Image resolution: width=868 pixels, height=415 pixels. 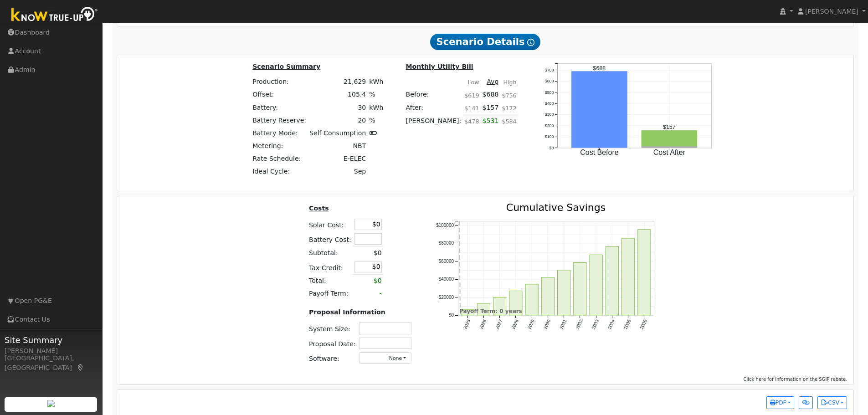 What do you see at coordinates (330, 267) in the screenshot?
I see `td: Tax Credit:` at bounding box center [330, 267].